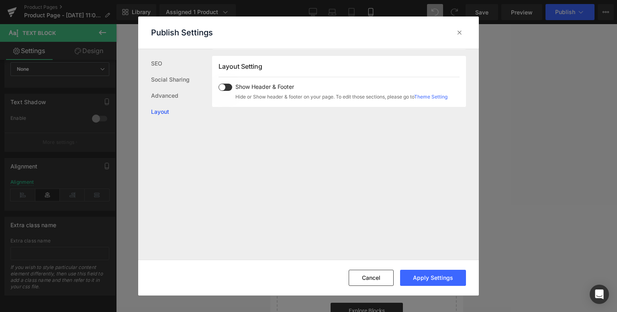  Describe the element at coordinates (96, 286) in the screenshot. I see `a: Explore Blocks` at that location.